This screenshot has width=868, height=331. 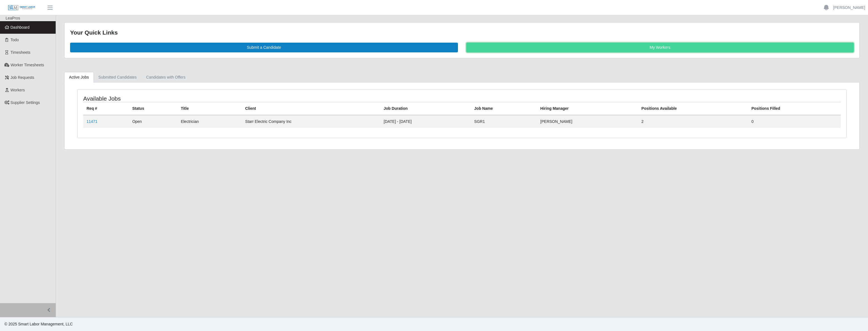 What do you see at coordinates (693, 121) in the screenshot?
I see `td: 2` at bounding box center [693, 121].